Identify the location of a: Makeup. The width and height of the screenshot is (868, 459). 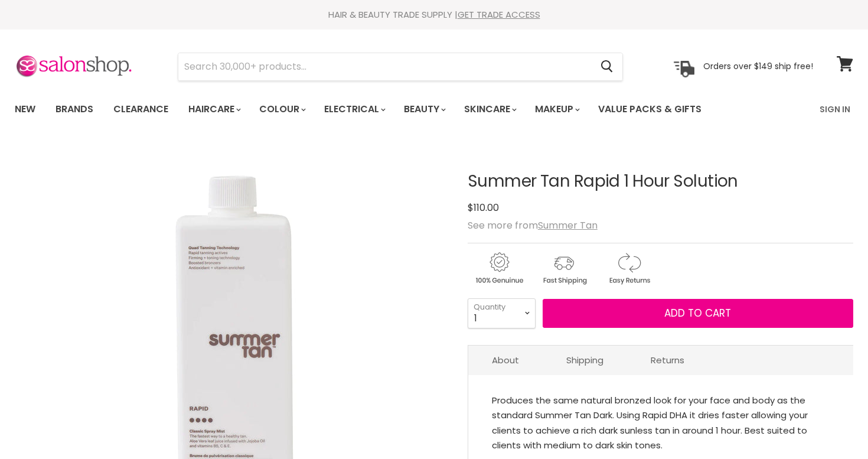
(556, 109).